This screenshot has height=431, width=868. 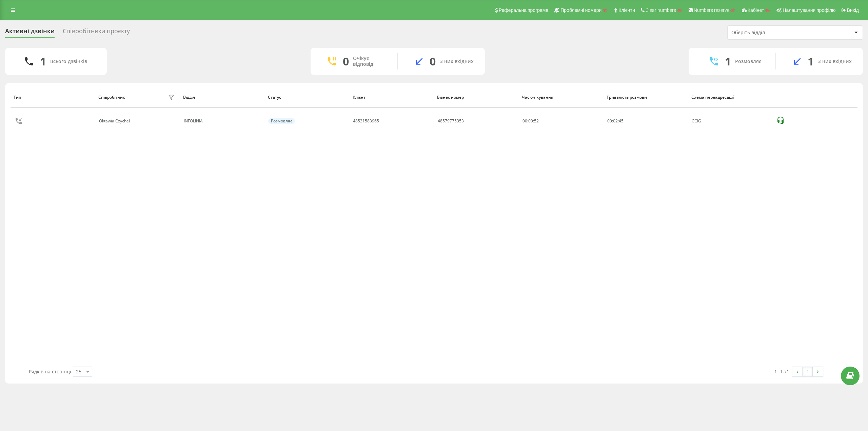 I want to click on div: 48531583965, so click(x=366, y=121).